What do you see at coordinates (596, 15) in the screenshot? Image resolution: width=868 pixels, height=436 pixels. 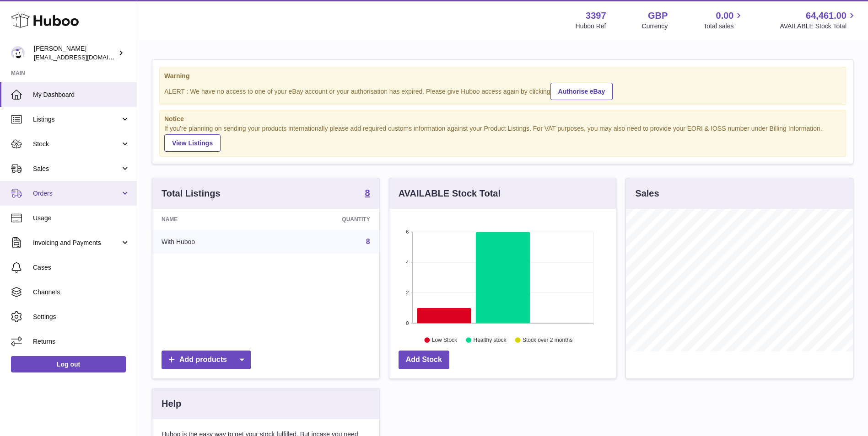 I see `strong: 3397` at bounding box center [596, 15].